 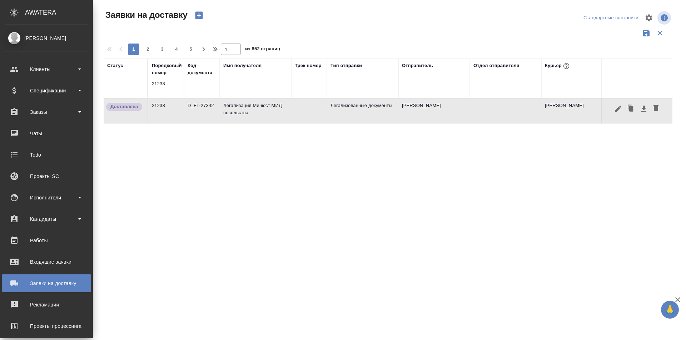 What do you see at coordinates (660, 33) in the screenshot?
I see `button: Сбросить фильтры` at bounding box center [660, 33].